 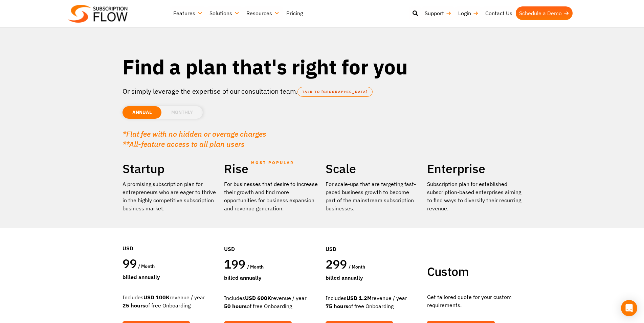 What do you see at coordinates (336, 264) in the screenshot?
I see `span: 299` at bounding box center [336, 264].